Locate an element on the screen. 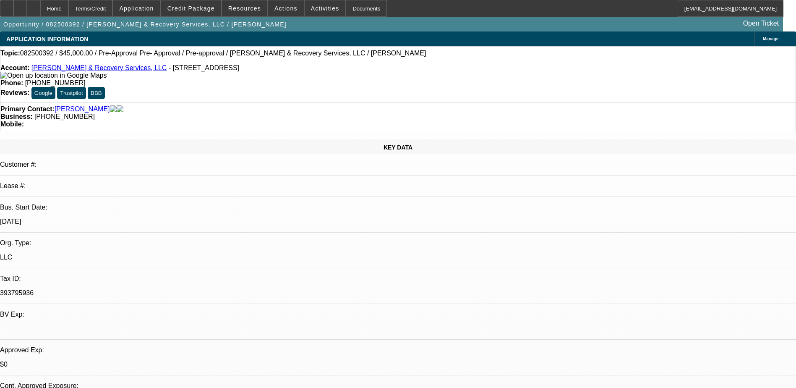 This screenshot has height=388, width=796. button: BBB is located at coordinates (96, 93).